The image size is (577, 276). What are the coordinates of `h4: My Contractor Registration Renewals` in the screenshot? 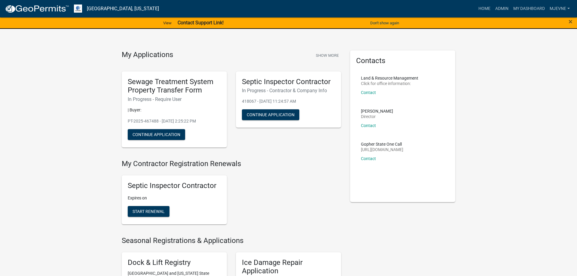 It's located at (231, 164).